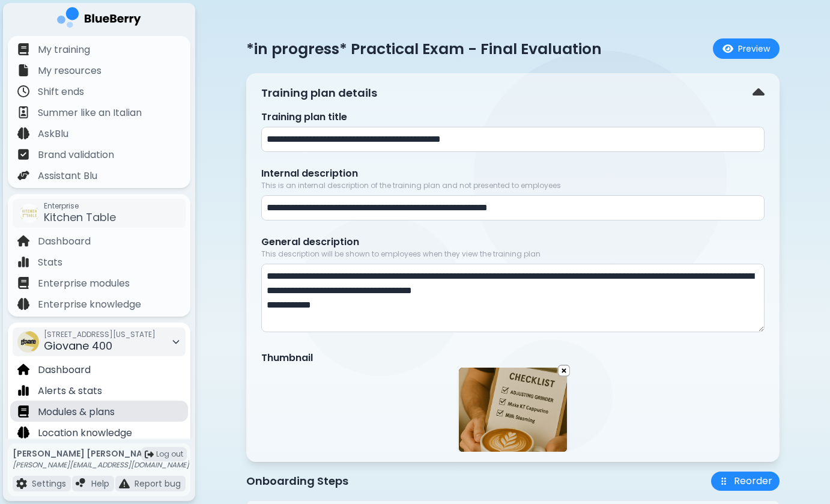 The width and height of the screenshot is (830, 504). I want to click on p: Brand validation, so click(76, 155).